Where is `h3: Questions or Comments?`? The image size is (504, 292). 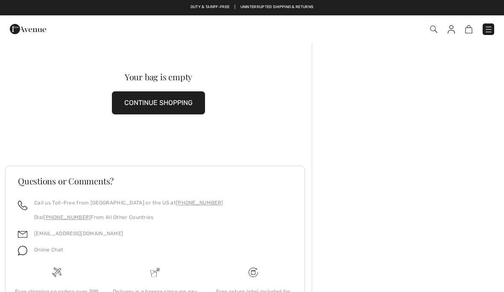 h3: Questions or Comments? is located at coordinates (155, 181).